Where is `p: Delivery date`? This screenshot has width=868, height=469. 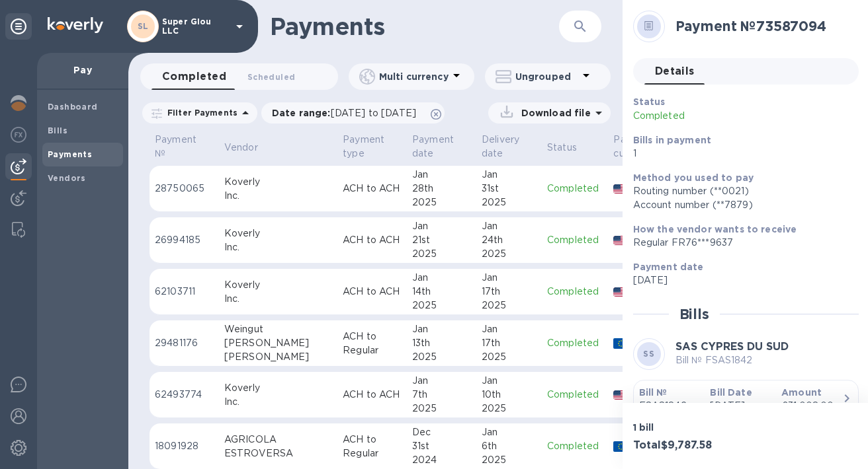
p: Delivery date is located at coordinates (500, 147).